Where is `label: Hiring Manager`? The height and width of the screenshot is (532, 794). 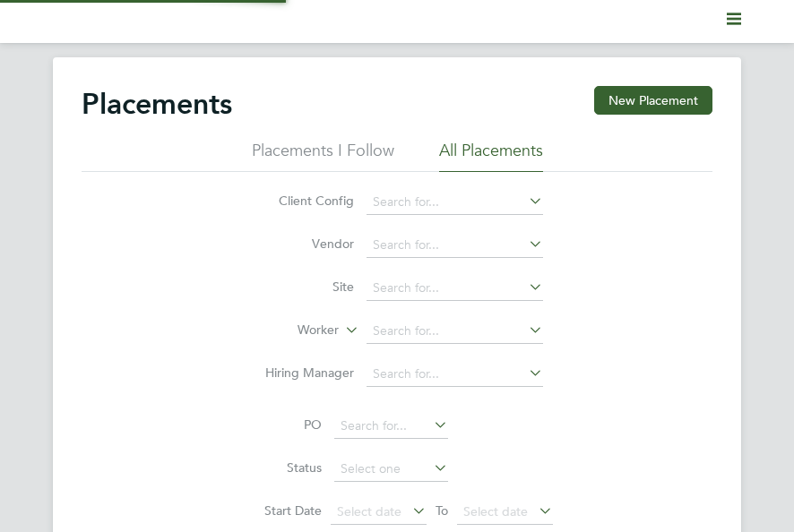 label: Hiring Manager is located at coordinates (302, 373).